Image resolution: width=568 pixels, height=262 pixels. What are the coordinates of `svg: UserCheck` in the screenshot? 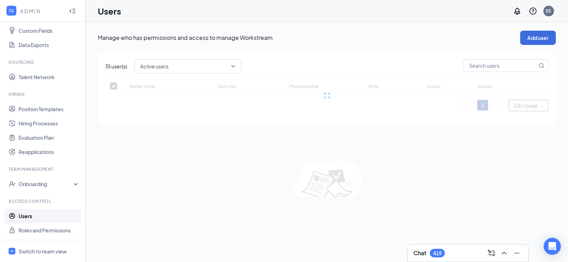 It's located at (12, 184).